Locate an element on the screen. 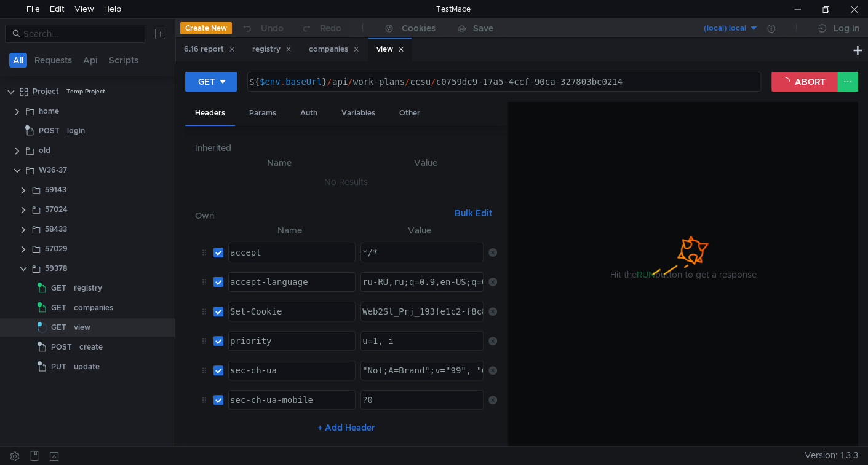  div: create is located at coordinates (91, 347).